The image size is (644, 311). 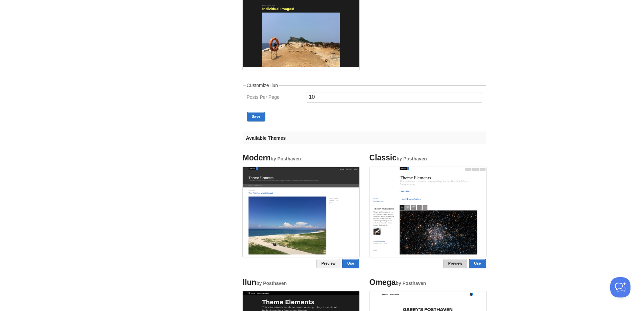 What do you see at coordinates (364, 138) in the screenshot?
I see `h3: Available Themes` at bounding box center [364, 138].